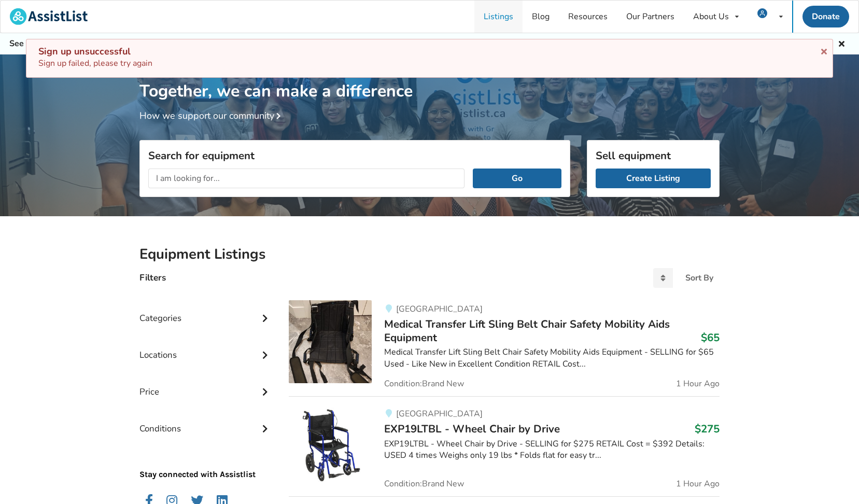 The height and width of the screenshot is (504, 859). I want to click on span: EXP19LTBL - Wheel Chair by Drive, so click(472, 428).